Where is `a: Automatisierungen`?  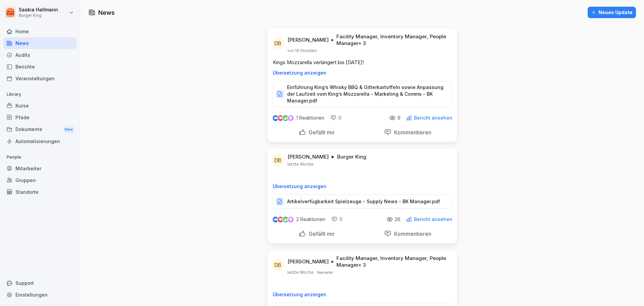
a: Automatisierungen is located at coordinates (40, 141).